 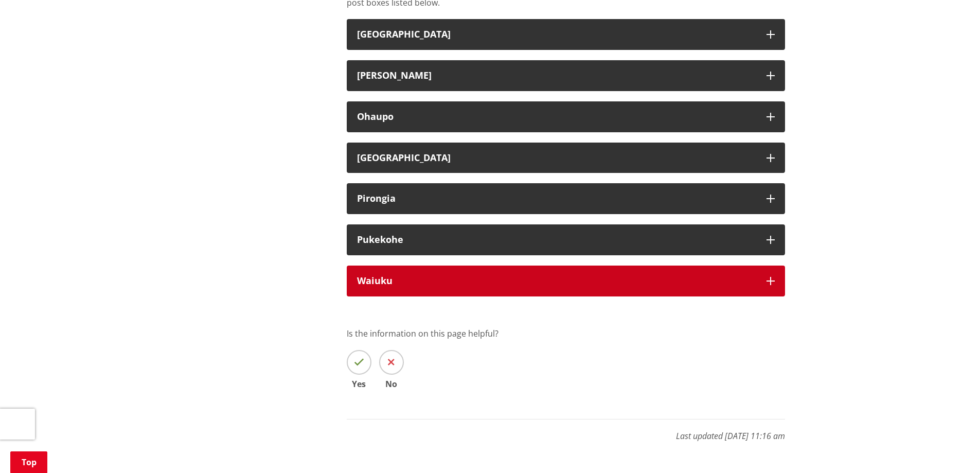 What do you see at coordinates (391, 384) in the screenshot?
I see `span: No` at bounding box center [391, 384].